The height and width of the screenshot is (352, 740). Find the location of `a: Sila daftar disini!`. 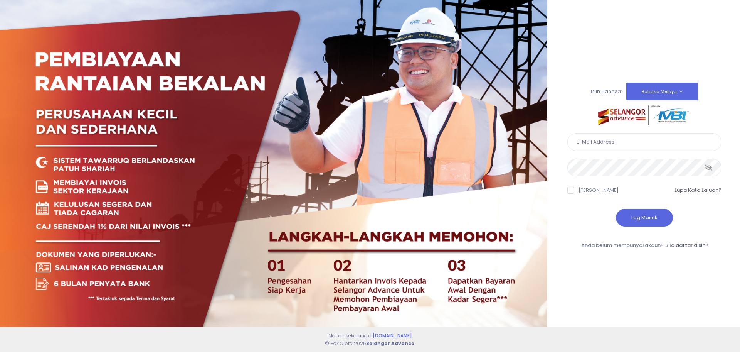

a: Sila daftar disini! is located at coordinates (686, 245).